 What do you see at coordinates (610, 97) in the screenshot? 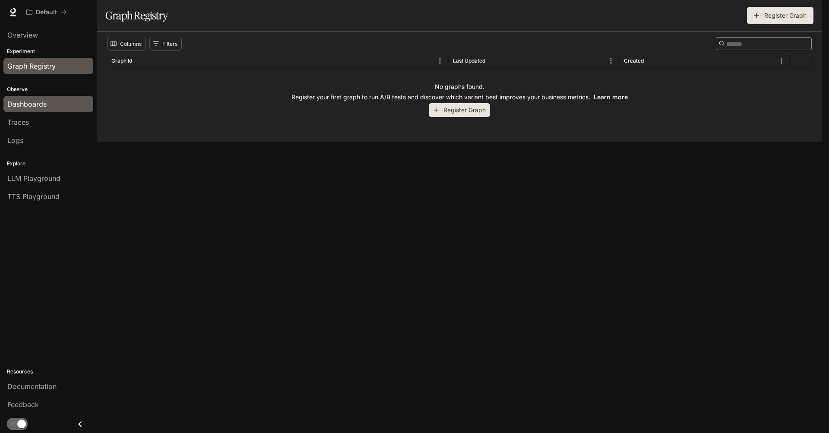
I see `a: Learn more` at bounding box center [610, 97].